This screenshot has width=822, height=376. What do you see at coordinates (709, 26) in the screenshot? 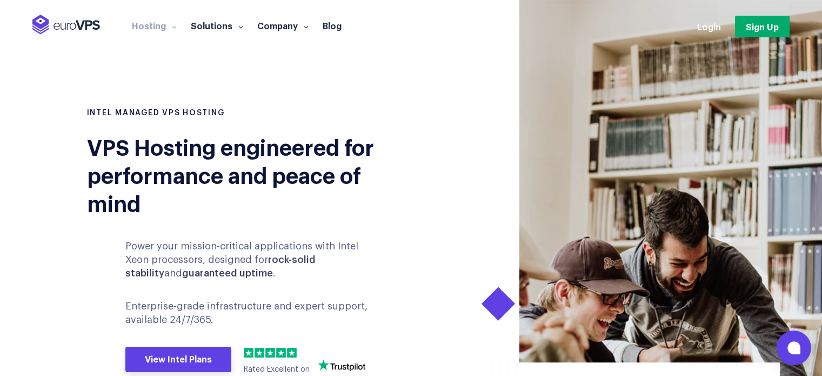
I see `a: Login` at bounding box center [709, 26].